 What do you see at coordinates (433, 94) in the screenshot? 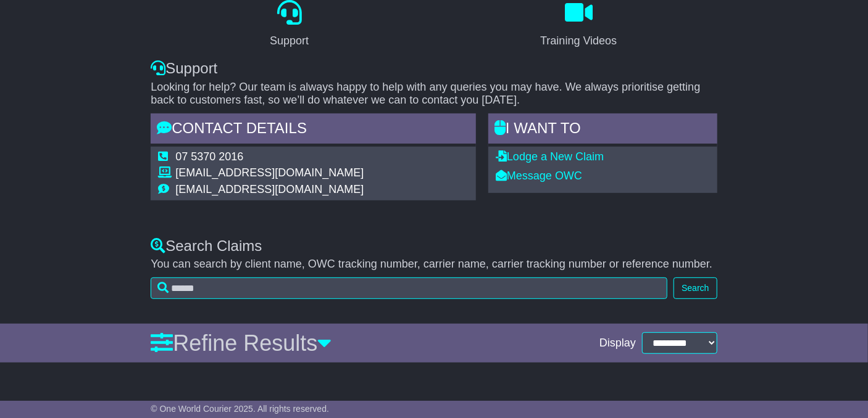
I see `p: Looking for help? Our team is always happy to help with any queries you may have. We always prior...` at bounding box center [433, 94].